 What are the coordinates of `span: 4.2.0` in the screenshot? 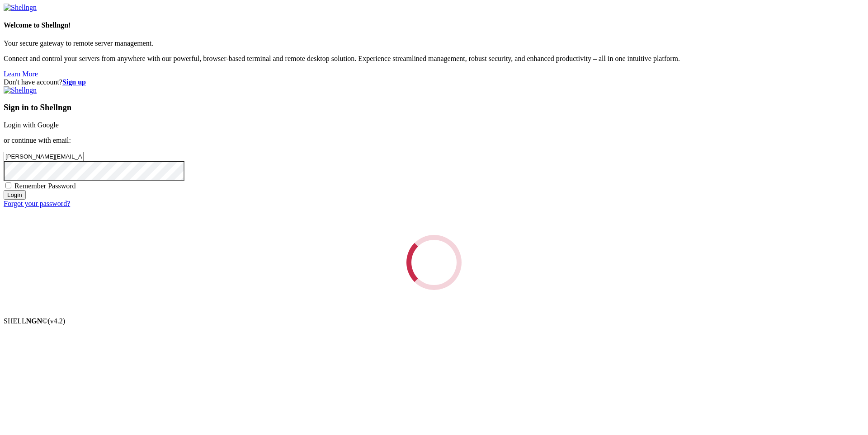 It's located at (57, 321).